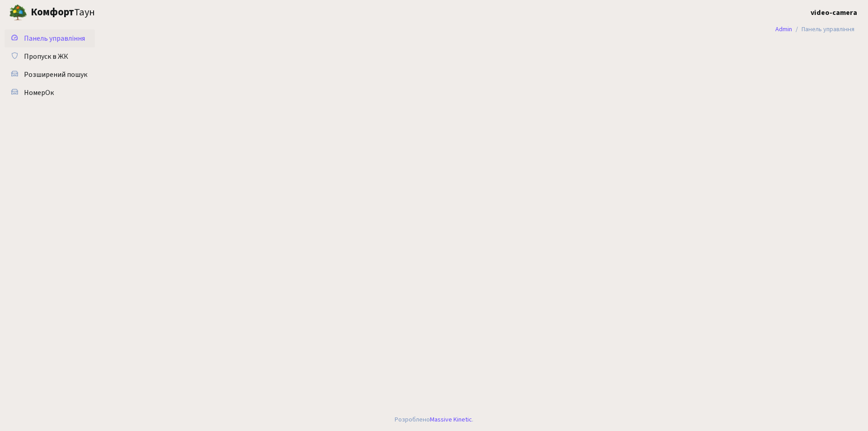 This screenshot has height=431, width=868. I want to click on img: logo.png, so click(18, 13).